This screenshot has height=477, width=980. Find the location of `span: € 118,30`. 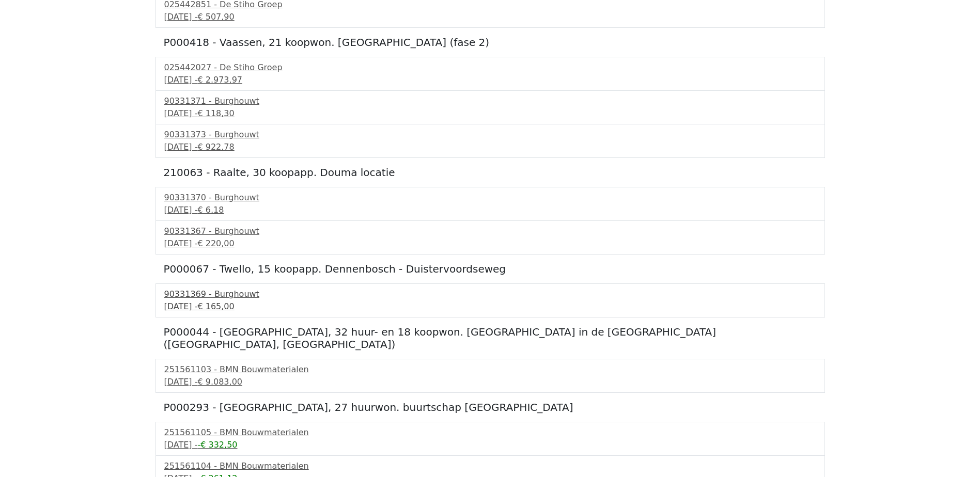

span: € 118,30 is located at coordinates (215, 113).